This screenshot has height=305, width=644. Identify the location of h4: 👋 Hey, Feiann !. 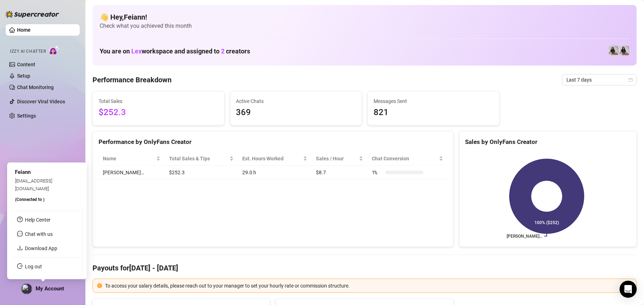
(365, 17).